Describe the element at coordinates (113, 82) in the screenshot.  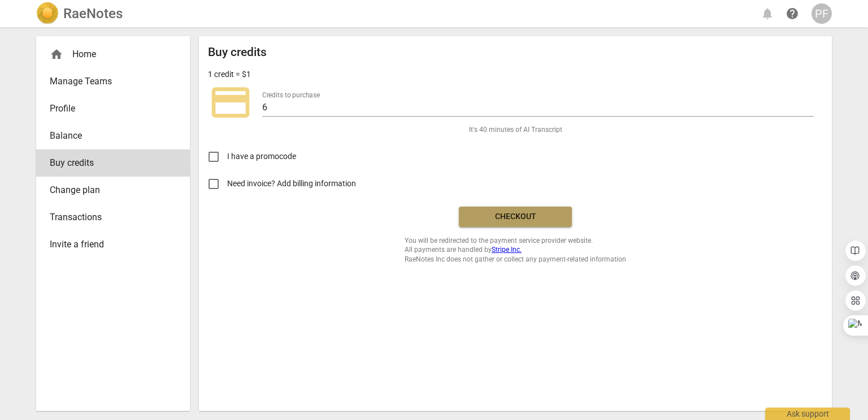
I see `a: Manage Teams` at that location.